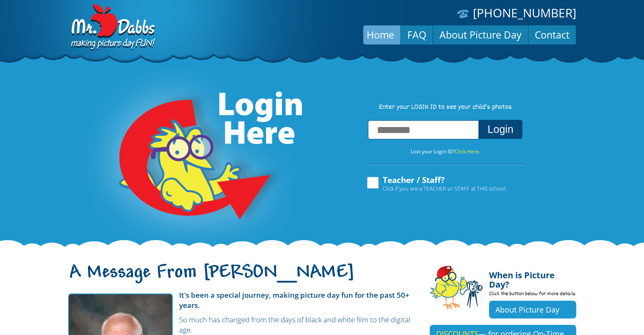 The width and height of the screenshot is (644, 335). Describe the element at coordinates (417, 35) in the screenshot. I see `a: FAQ` at that location.